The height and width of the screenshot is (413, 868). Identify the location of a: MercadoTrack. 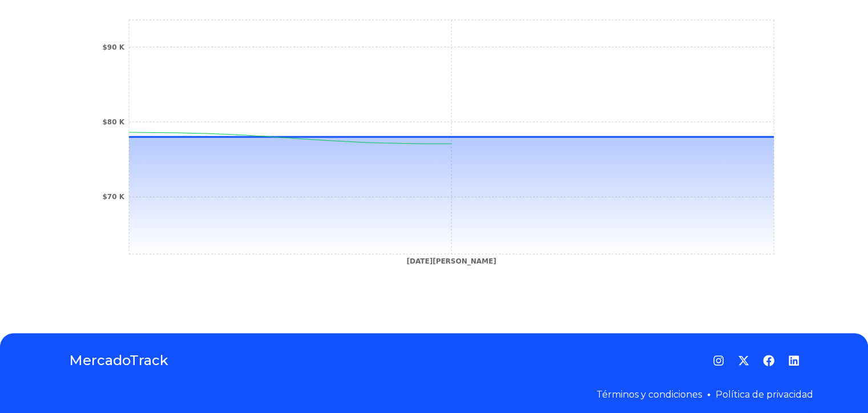
(119, 360).